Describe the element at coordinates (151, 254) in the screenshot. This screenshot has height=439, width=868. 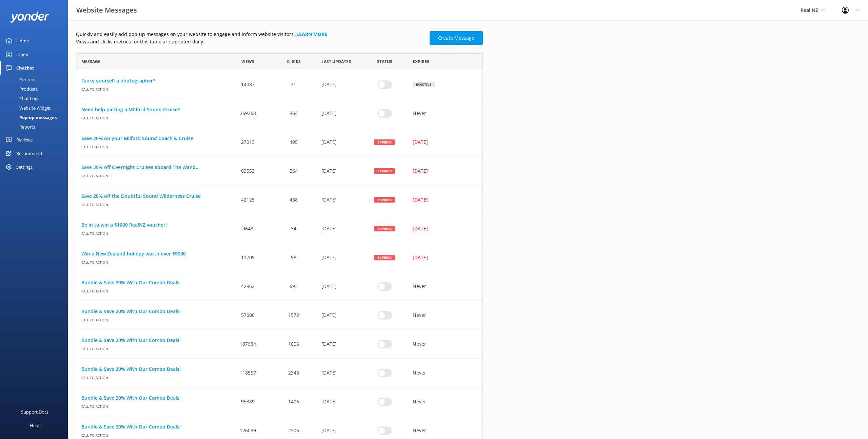
I see `a: Win a New Zealand holiday worth over $9000` at that location.